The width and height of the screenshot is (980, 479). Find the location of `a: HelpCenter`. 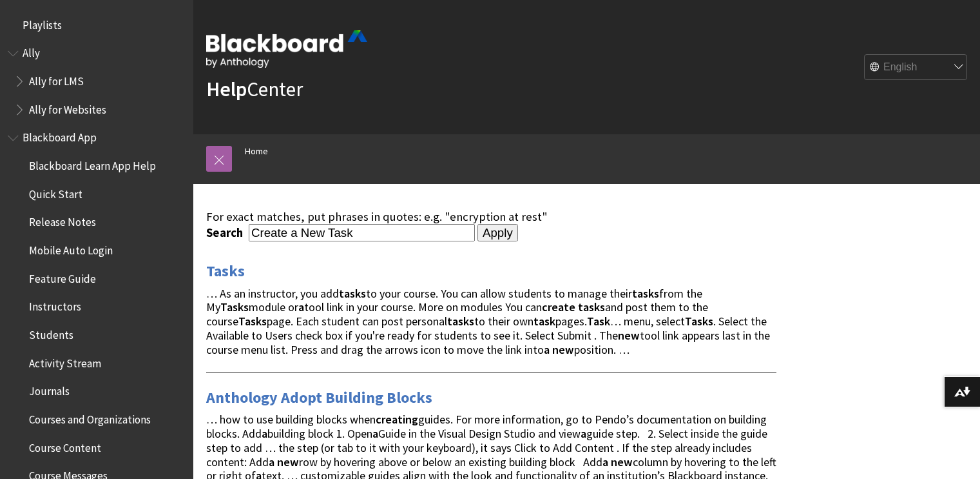

a: HelpCenter is located at coordinates (255, 89).